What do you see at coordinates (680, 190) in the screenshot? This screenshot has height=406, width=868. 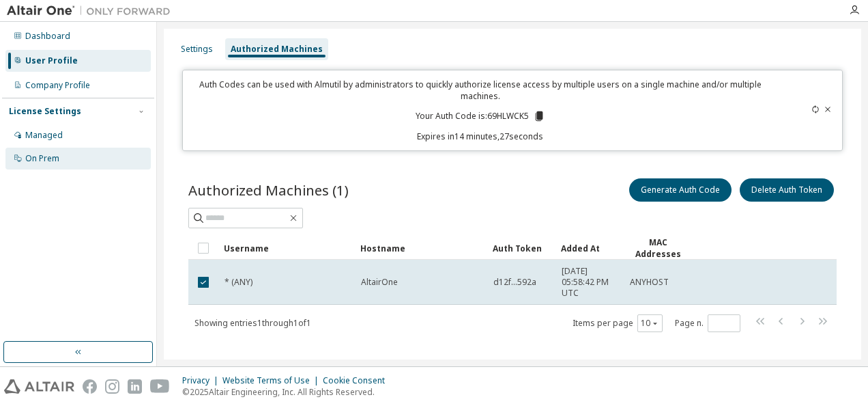 I see `button: Generate Auth Code` at bounding box center [680, 190].